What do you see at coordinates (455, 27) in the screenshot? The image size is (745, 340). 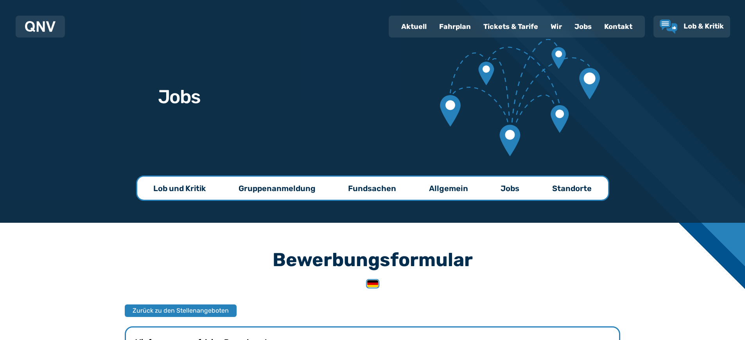 I see `a: Fahrplan` at bounding box center [455, 27].